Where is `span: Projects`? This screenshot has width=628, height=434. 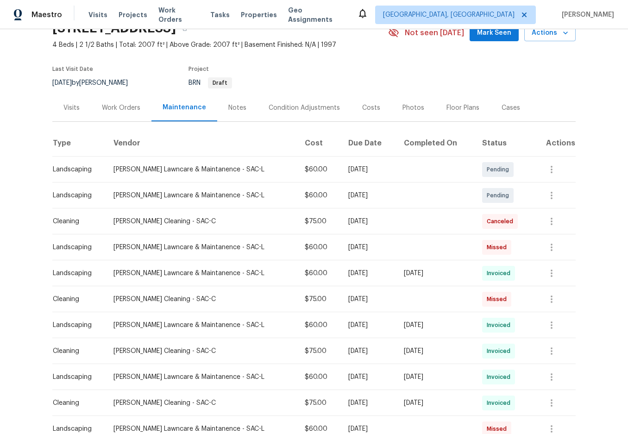 span: Projects is located at coordinates (133, 15).